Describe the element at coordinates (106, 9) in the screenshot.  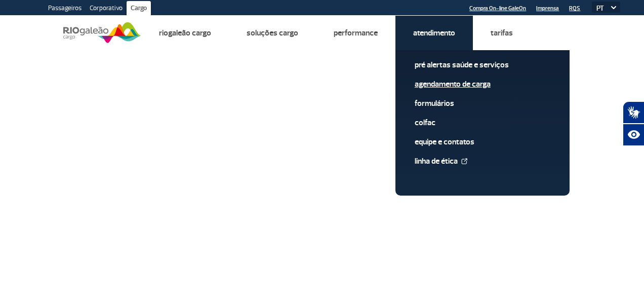
I see `a: Corporativo` at that location.